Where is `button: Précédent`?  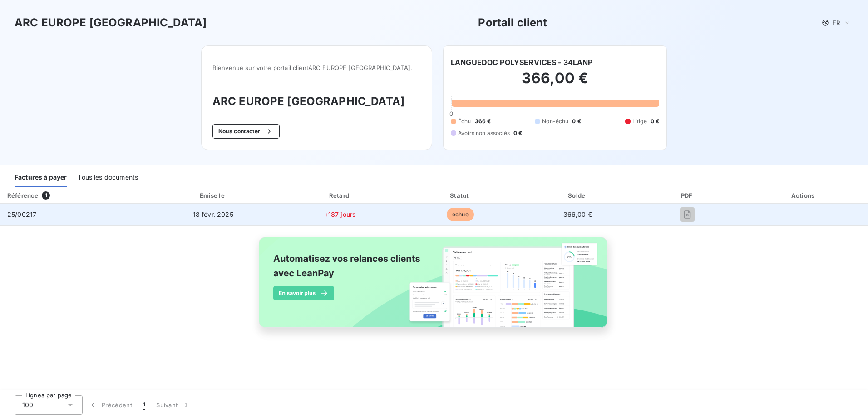 button: Précédent is located at coordinates (110, 405).